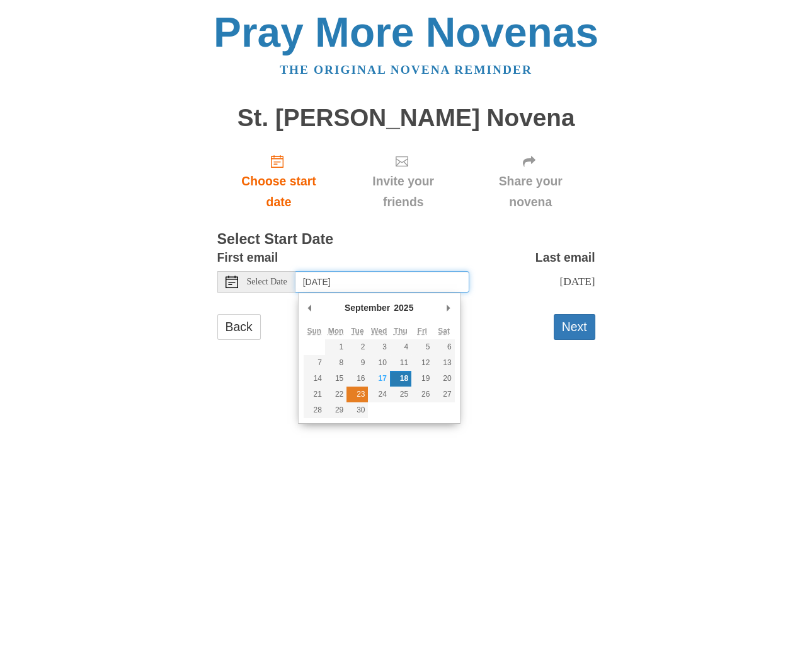 The image size is (812, 671). I want to click on button: Previous Month, so click(310, 308).